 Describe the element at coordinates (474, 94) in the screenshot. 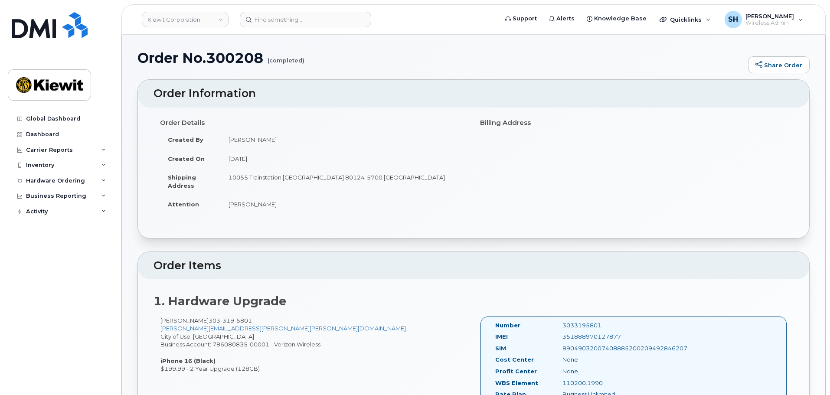

I see `h2: Order Information` at that location.